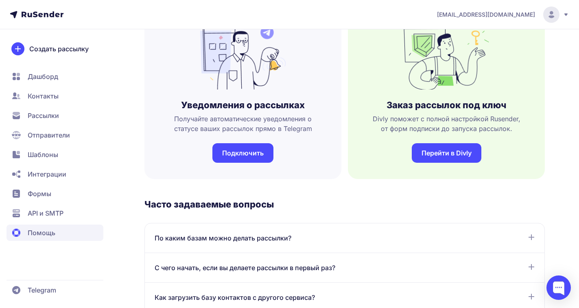 The image size is (579, 308). I want to click on span: Как загрузить базу контактов с другого сервиса?, so click(235, 298).